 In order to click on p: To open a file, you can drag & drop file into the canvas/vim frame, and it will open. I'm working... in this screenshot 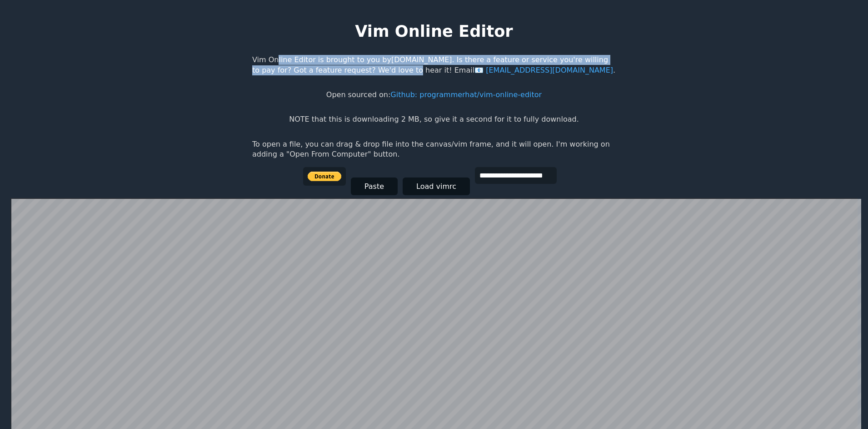, I will do `click(434, 149)`.